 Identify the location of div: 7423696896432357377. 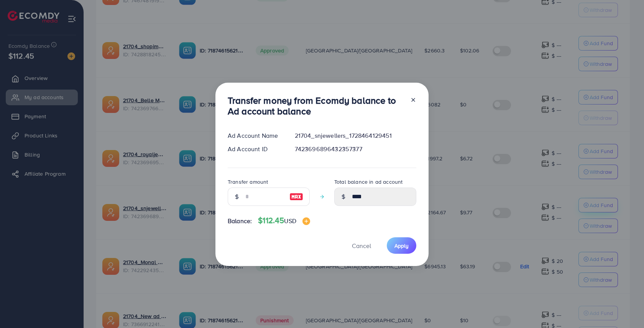
(355, 149).